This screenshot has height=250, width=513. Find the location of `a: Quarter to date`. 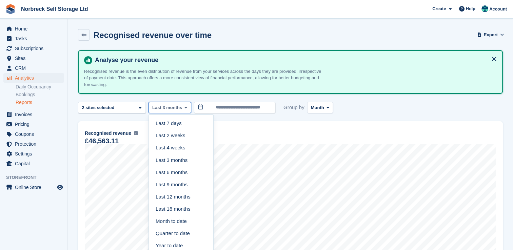

a: Quarter to date is located at coordinates (181, 233).